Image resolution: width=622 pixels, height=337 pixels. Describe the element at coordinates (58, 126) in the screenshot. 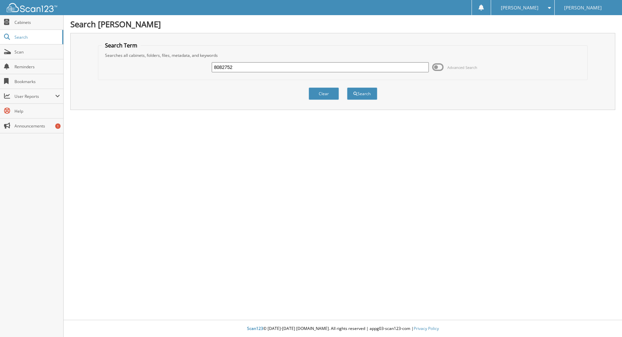

I see `div: 1` at that location.